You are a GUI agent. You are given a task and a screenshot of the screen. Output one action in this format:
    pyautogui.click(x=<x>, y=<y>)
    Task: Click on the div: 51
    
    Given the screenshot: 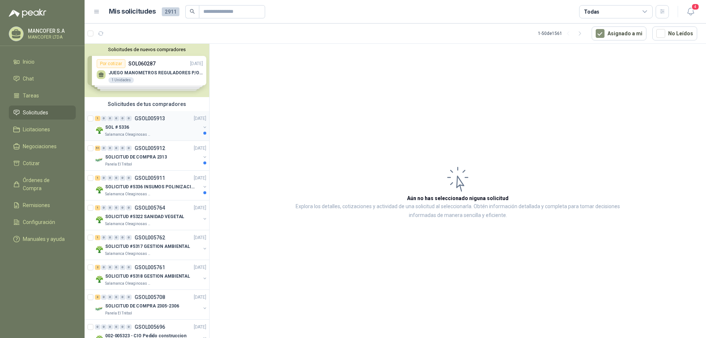 What is the action you would take?
    pyautogui.click(x=97, y=148)
    